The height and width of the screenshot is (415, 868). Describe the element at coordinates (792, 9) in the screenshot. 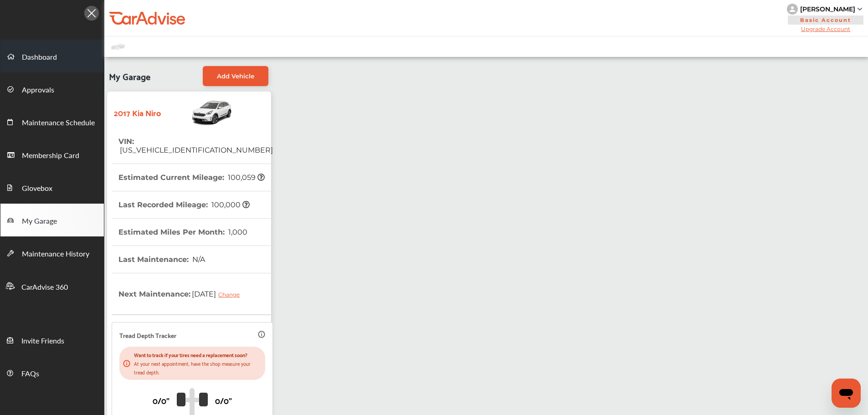

I see `img: knH8PDtVvWoAbQRylUukY18CTiRevjo20fAtgn5MLBQj4uumYvk2MzTtcAIzfGAtb1XOLVMAvhLuqoNAbL4reqehy0jehNKdM...` at that location.